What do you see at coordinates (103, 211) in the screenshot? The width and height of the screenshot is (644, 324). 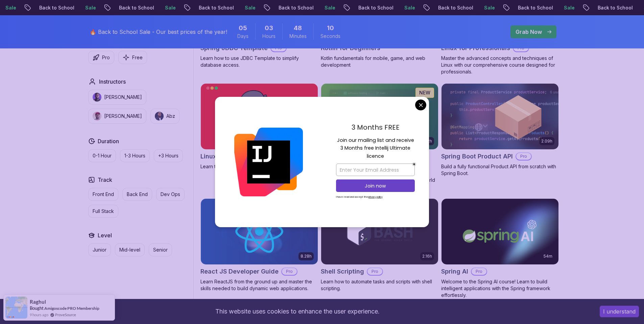 I see `button: Full Stack` at bounding box center [103, 211].